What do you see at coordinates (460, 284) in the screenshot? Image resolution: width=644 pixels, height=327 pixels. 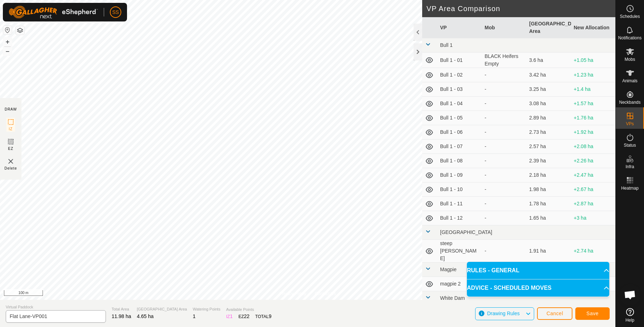 I see `td: magpie 2` at bounding box center [460, 284].